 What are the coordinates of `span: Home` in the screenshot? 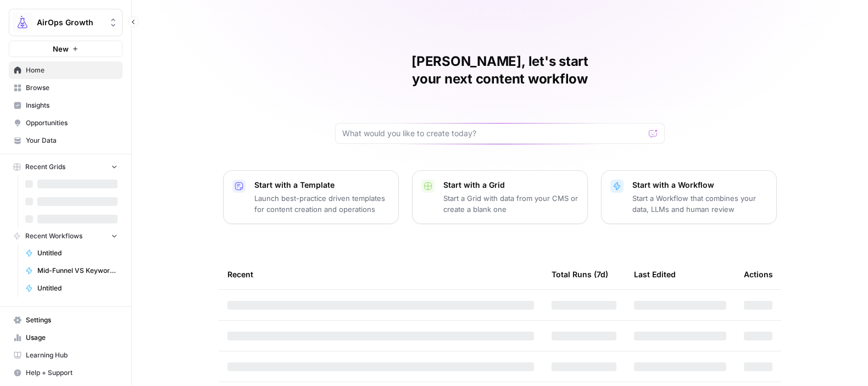 It's located at (71, 70).